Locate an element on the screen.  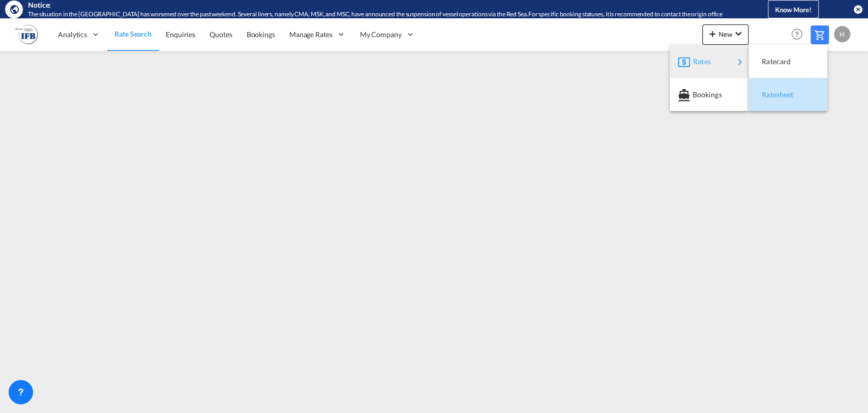
div: Bookings is located at coordinates (709, 95).